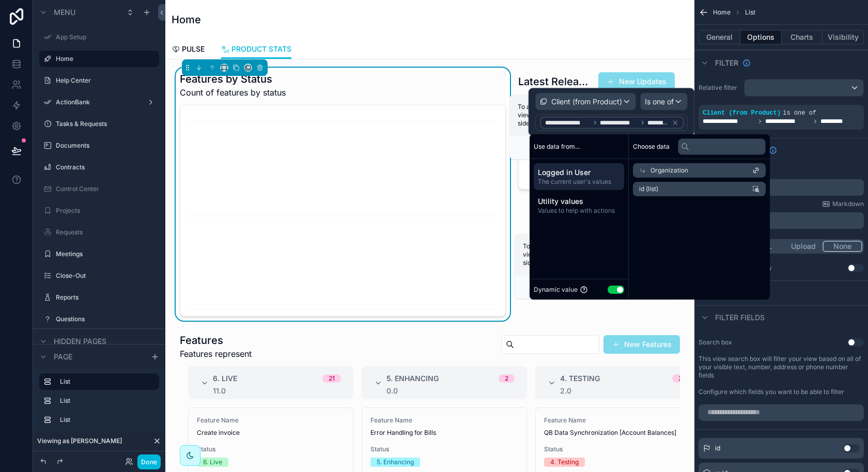 Image resolution: width=868 pixels, height=472 pixels. What do you see at coordinates (594, 254) in the screenshot?
I see `span: To add new records you need to add a 'Features' view. If you don't want to show this view in the ...` at bounding box center [594, 254].